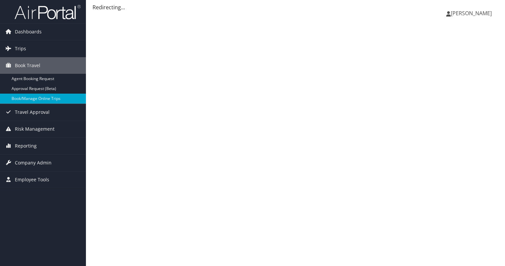  I want to click on div: Redirecting..., so click(296, 7).